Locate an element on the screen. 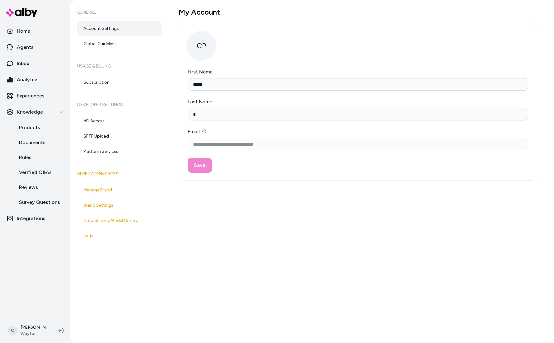 This screenshot has height=343, width=554. p: Inbox is located at coordinates (23, 64).